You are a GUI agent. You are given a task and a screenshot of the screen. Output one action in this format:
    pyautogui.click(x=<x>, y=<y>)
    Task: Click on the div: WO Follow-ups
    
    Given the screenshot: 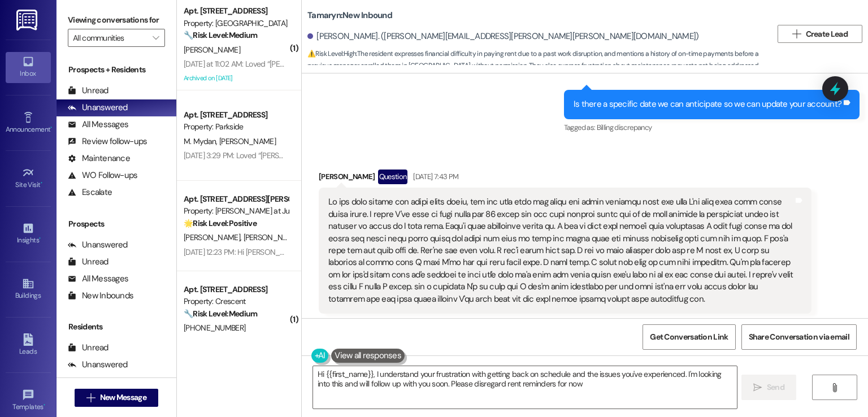 What is the action you would take?
    pyautogui.click(x=102, y=175)
    